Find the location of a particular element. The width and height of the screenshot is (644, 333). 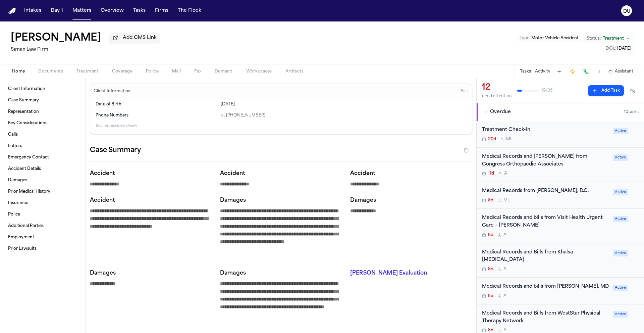

h3: Client Information is located at coordinates (112, 91).